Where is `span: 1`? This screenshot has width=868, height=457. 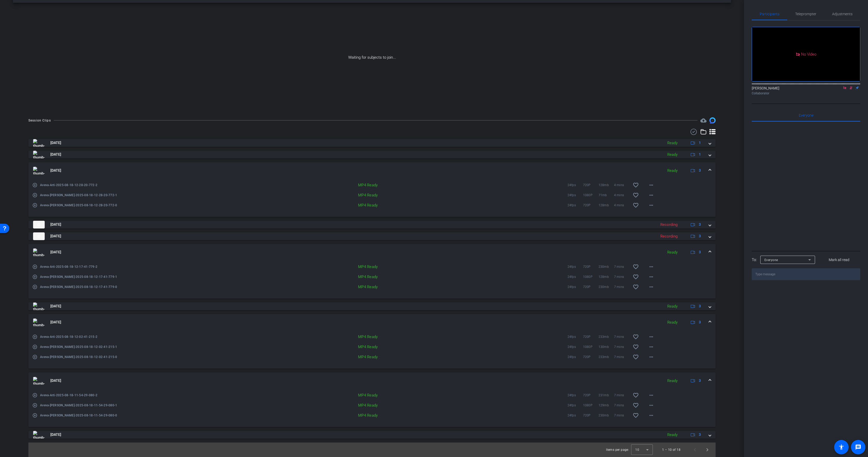 span: 1 is located at coordinates (700, 154).